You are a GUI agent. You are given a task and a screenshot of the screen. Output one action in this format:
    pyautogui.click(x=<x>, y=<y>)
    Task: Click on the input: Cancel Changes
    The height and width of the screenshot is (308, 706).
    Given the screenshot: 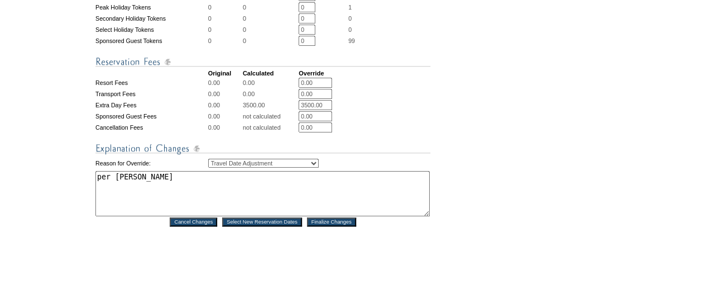 What is the action you would take?
    pyautogui.click(x=193, y=222)
    